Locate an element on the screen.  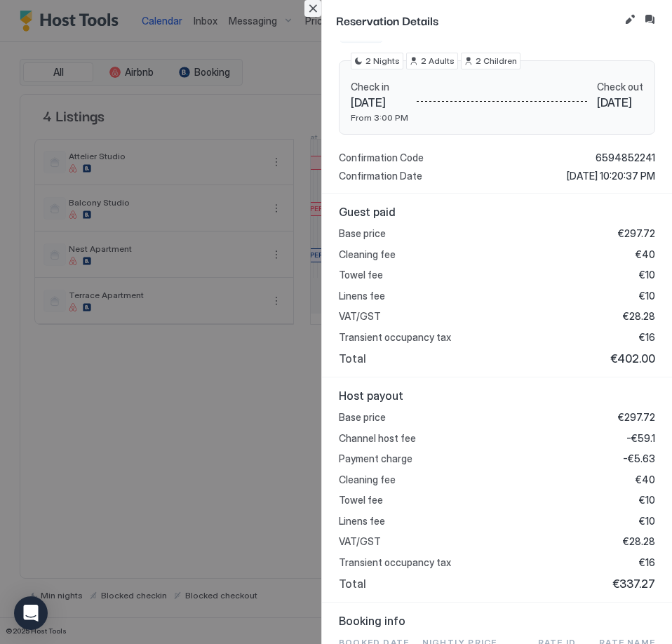
span: Booking info is located at coordinates (496, 620).